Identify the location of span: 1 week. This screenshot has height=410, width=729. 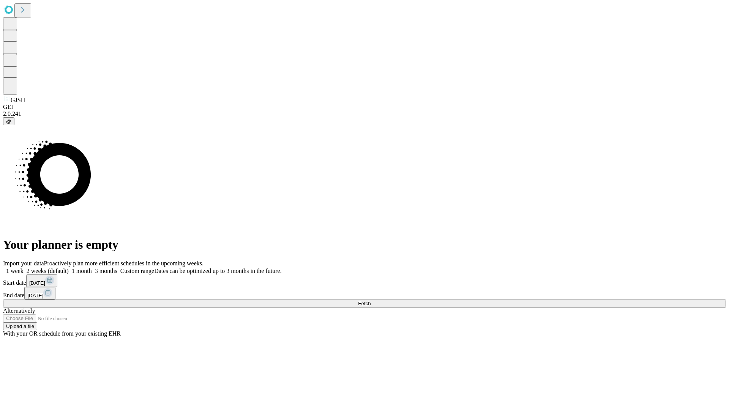
(15, 271).